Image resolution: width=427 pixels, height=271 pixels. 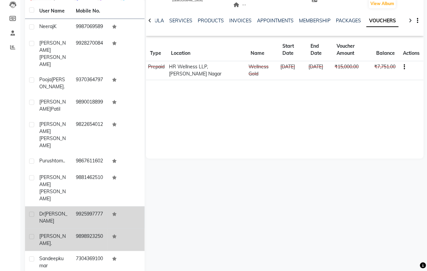 What do you see at coordinates (90, 161) in the screenshot?
I see `td: 9867611602` at bounding box center [90, 161].